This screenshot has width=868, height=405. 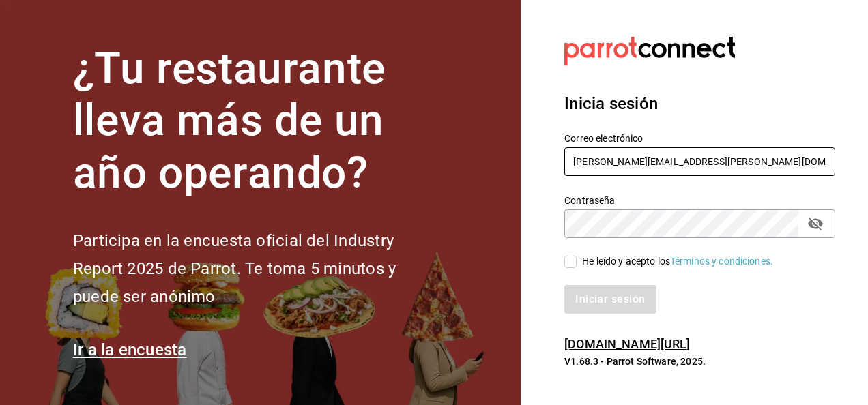 What do you see at coordinates (257, 269) in the screenshot?
I see `h2: Participa en la encuesta oficial del Industry Report 2025 de Parrot. Te toma 5 minutos y puede se...` at bounding box center [257, 269].